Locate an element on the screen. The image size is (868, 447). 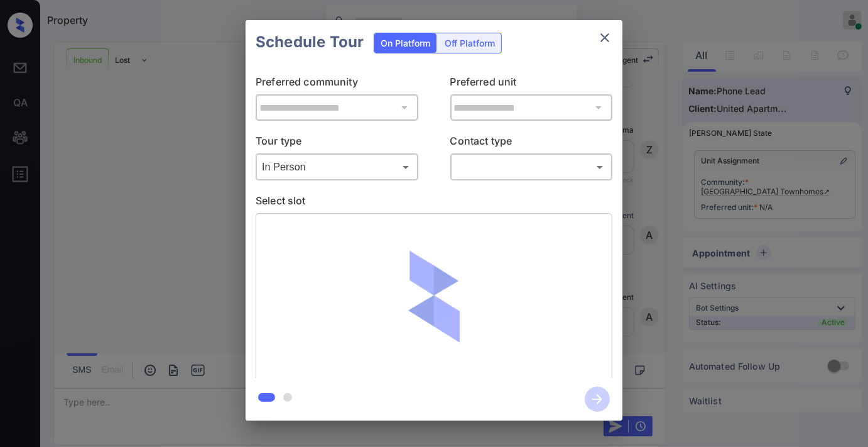
p: Preferred community is located at coordinates (336, 84).